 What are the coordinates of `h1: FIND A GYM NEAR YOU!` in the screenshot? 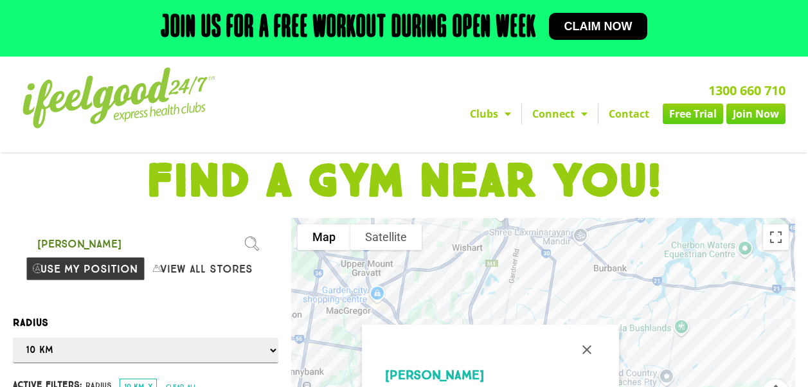 It's located at (404, 182).